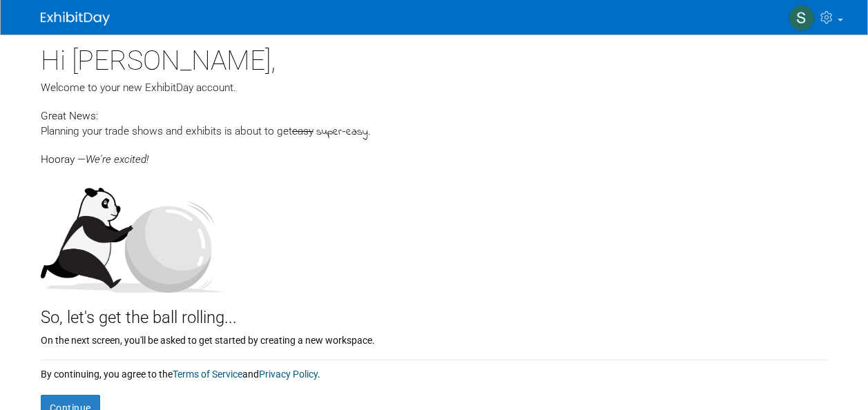 The width and height of the screenshot is (868, 410). Describe the element at coordinates (288, 375) in the screenshot. I see `a: Privacy Policy` at that location.